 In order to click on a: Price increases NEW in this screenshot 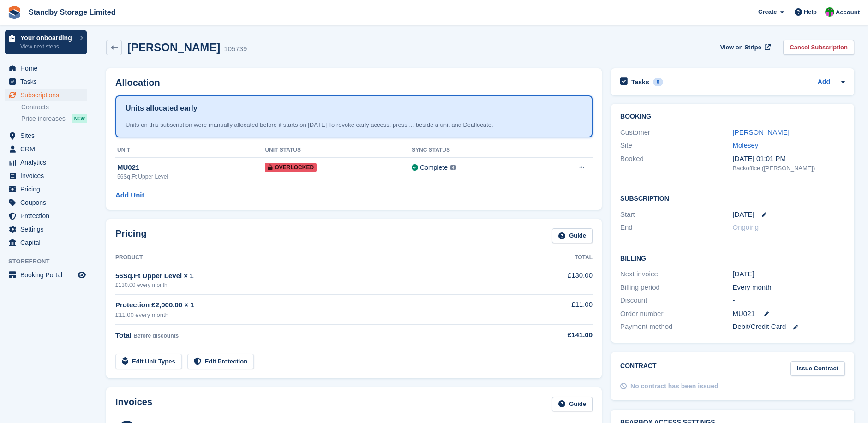, I will do `click(54, 118)`.